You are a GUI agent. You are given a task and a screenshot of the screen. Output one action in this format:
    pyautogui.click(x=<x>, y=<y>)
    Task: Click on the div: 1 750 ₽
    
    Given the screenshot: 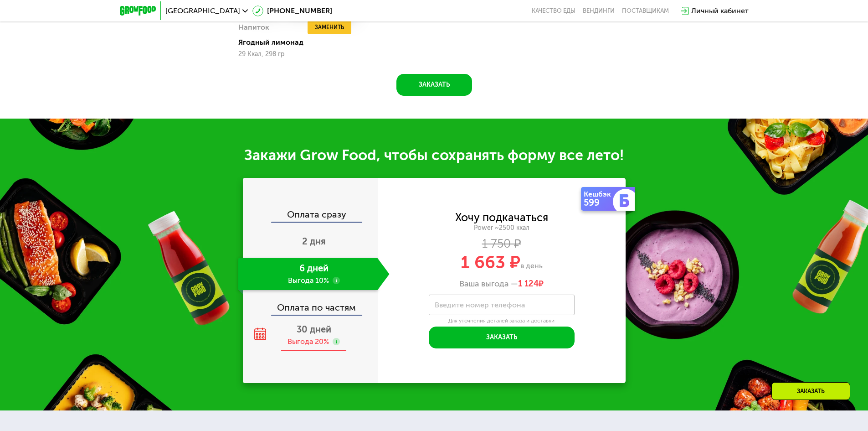 What is the action you would take?
    pyautogui.click(x=502, y=244)
    